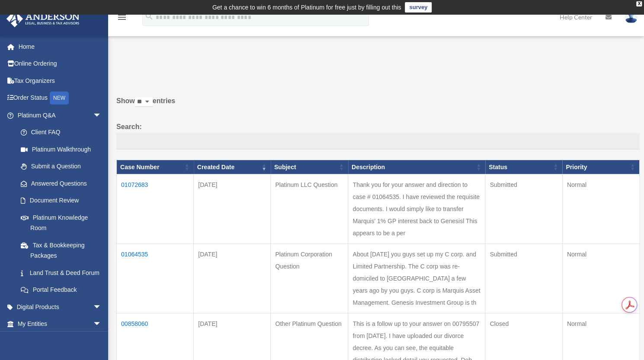 The height and width of the screenshot is (360, 644). What do you see at coordinates (122, 17) in the screenshot?
I see `i: menu` at bounding box center [122, 17].